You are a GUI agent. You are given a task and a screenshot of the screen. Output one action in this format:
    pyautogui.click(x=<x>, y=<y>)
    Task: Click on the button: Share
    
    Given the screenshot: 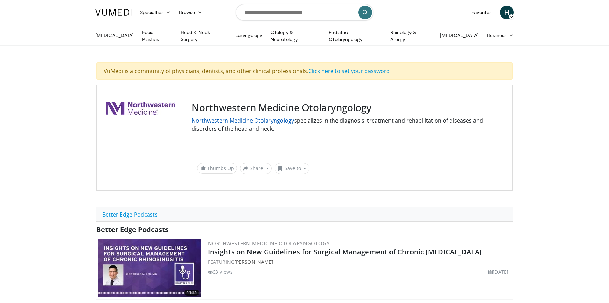 What is the action you would take?
    pyautogui.click(x=256, y=168)
    